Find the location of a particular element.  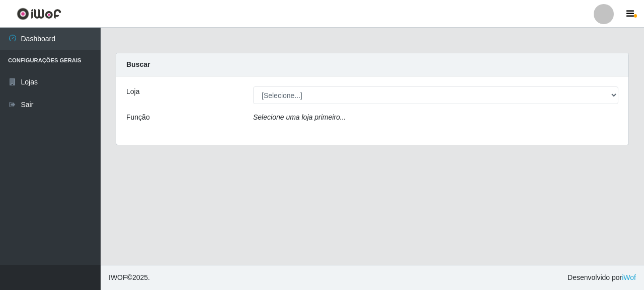

a: iWof is located at coordinates (629, 277).